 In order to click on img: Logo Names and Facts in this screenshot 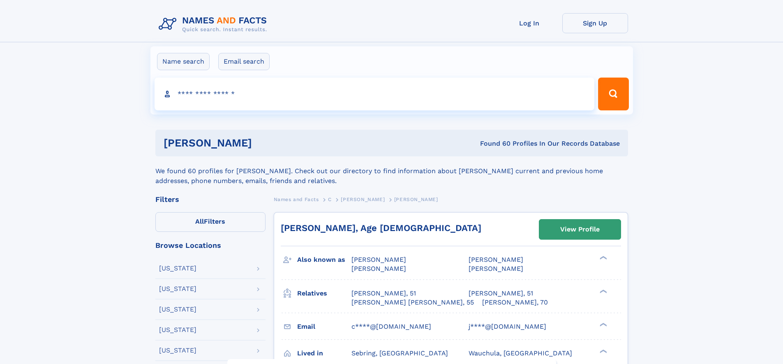, I will do `click(214, 24)`.